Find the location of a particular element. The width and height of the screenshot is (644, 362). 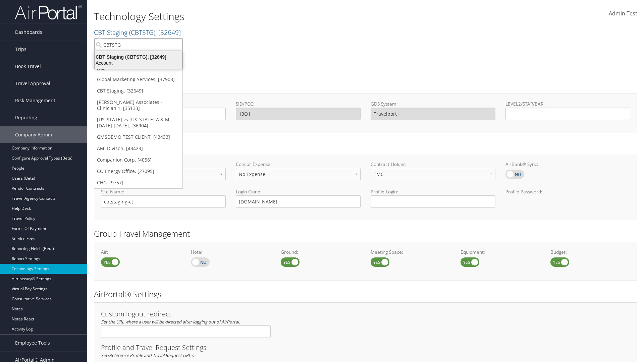

label: AirBank® Sync: is located at coordinates (568, 164).